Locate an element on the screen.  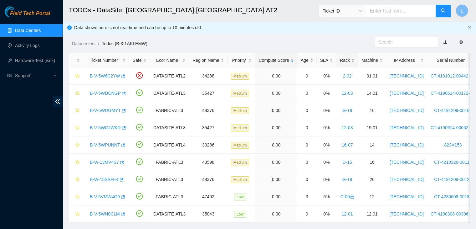
td: 12:01 is located at coordinates (372, 213).